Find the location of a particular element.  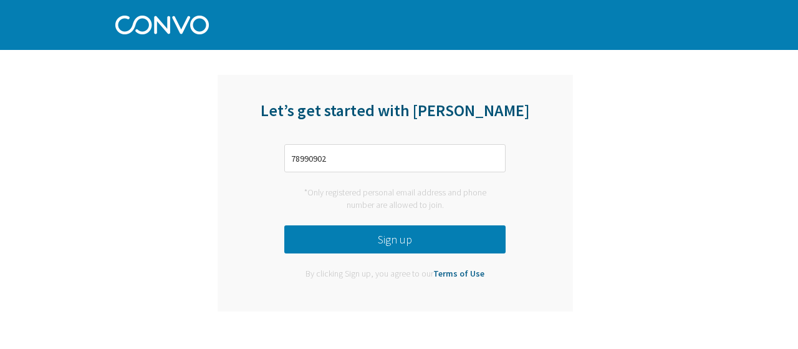

div: *Only registered personal email address and phone number are allowed to join. is located at coordinates (395, 198).